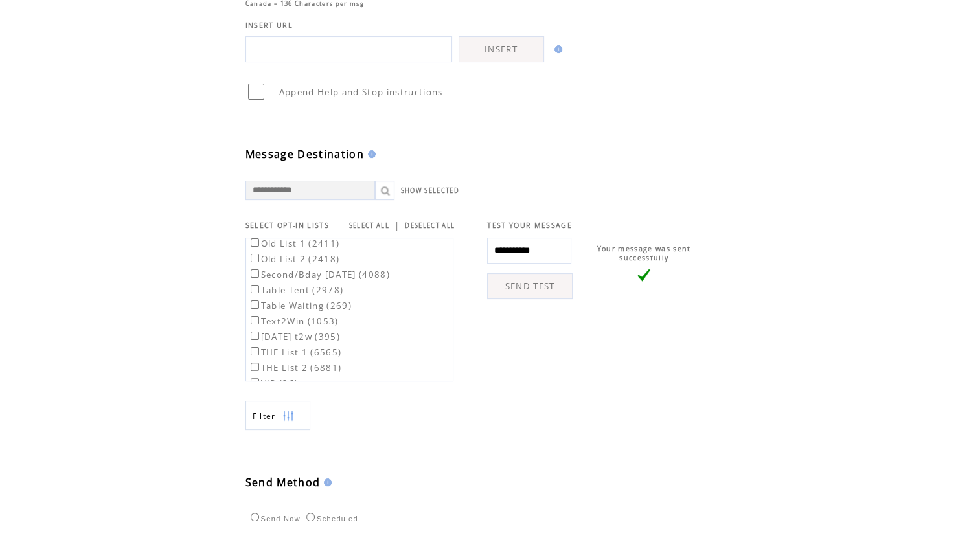 The height and width of the screenshot is (540, 980). What do you see at coordinates (254, 366) in the screenshot?
I see `input: THE List 2 (6881)` at bounding box center [254, 366].